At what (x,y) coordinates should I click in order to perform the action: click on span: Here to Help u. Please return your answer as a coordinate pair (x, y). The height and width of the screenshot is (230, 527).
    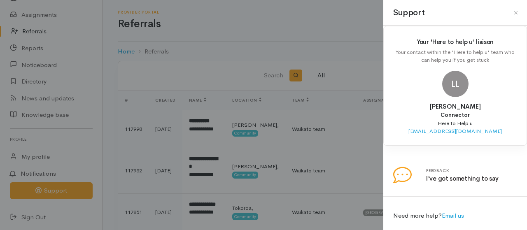
    Looking at the image, I should click on (455, 123).